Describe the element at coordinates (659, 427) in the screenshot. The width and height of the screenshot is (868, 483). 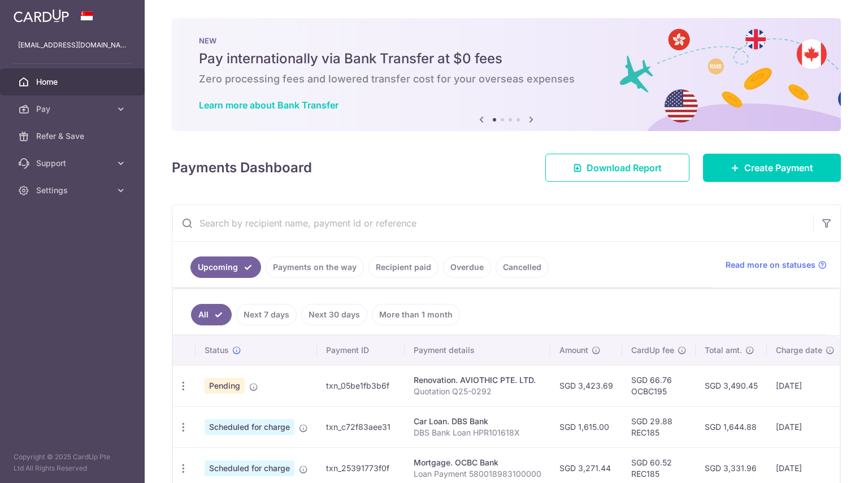
I see `td: SGD 29.88 REC185` at that location.